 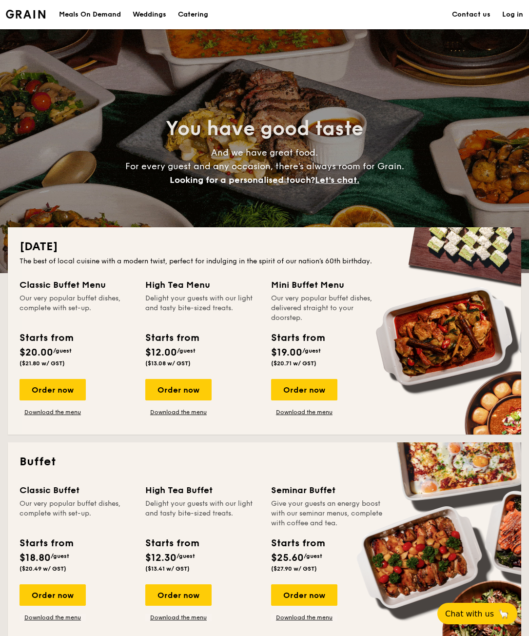 I want to click on span: ($21.80 w/ GST), so click(x=42, y=363).